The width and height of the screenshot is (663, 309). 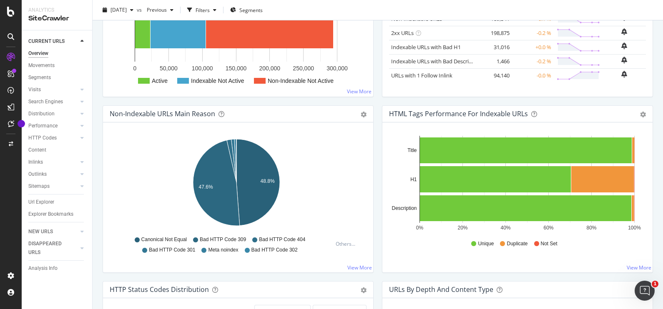 What do you see at coordinates (533, 75) in the screenshot?
I see `td: -0.0 %` at bounding box center [533, 75].